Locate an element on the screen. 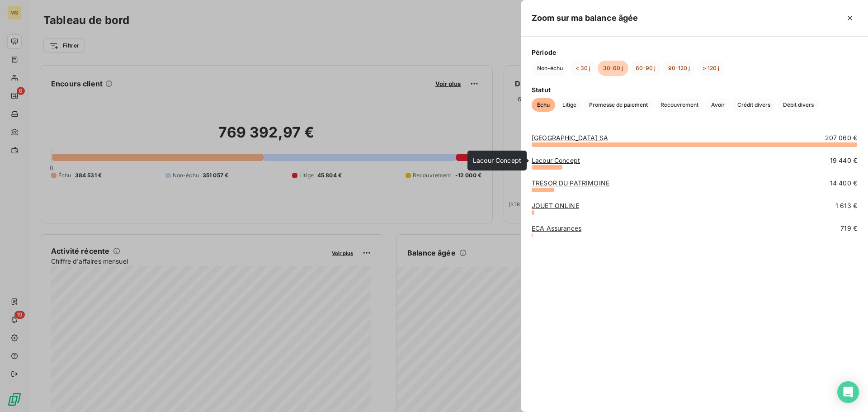 This screenshot has width=868, height=412. button: Litige is located at coordinates (569, 105).